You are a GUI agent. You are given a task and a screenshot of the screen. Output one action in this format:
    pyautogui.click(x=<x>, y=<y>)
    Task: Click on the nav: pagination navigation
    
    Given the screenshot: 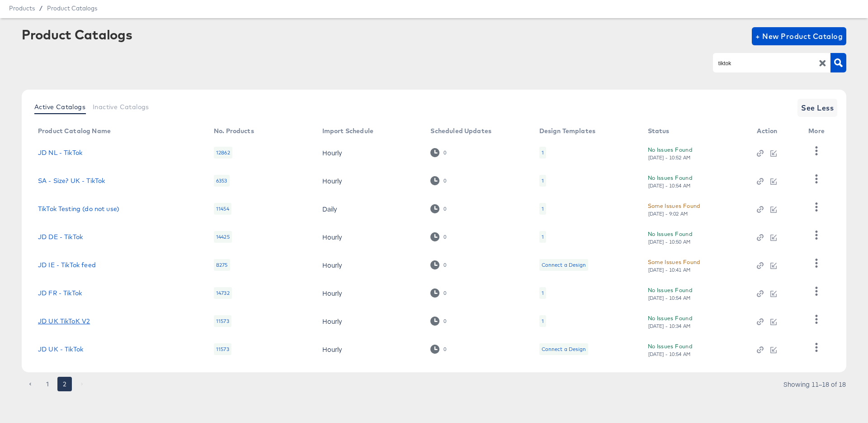 What is the action you would take?
    pyautogui.click(x=56, y=384)
    